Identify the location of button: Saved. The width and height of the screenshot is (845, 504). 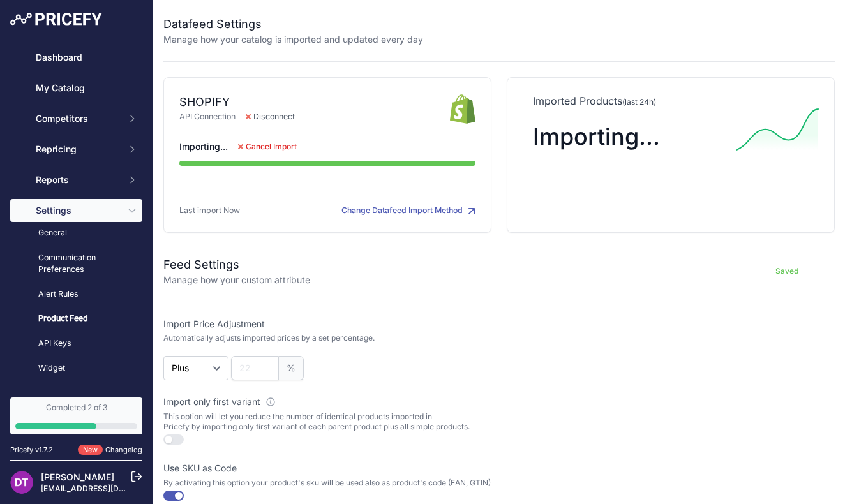
(787, 271).